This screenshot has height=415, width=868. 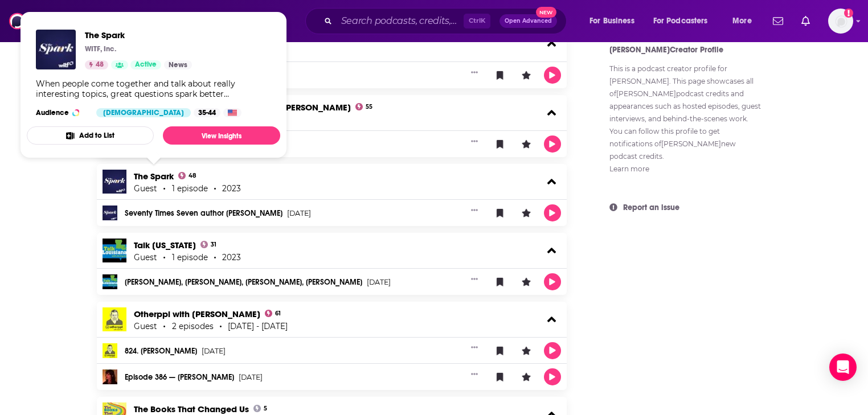 I want to click on span: 55, so click(x=369, y=107).